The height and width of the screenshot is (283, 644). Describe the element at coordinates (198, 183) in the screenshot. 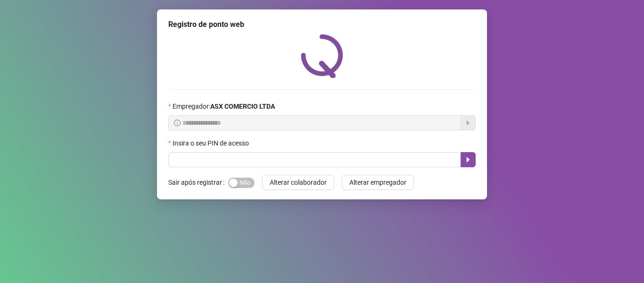

I see `label: Sair após registrar` at that location.